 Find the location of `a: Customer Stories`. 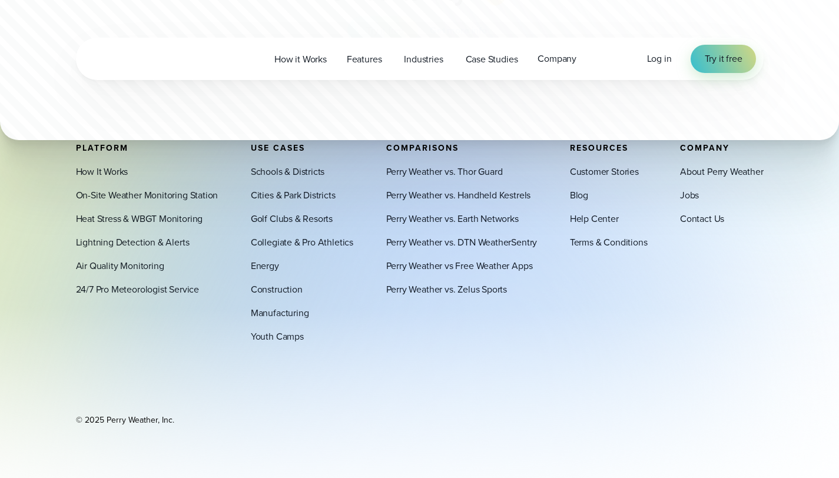

a: Customer Stories is located at coordinates (604, 172).